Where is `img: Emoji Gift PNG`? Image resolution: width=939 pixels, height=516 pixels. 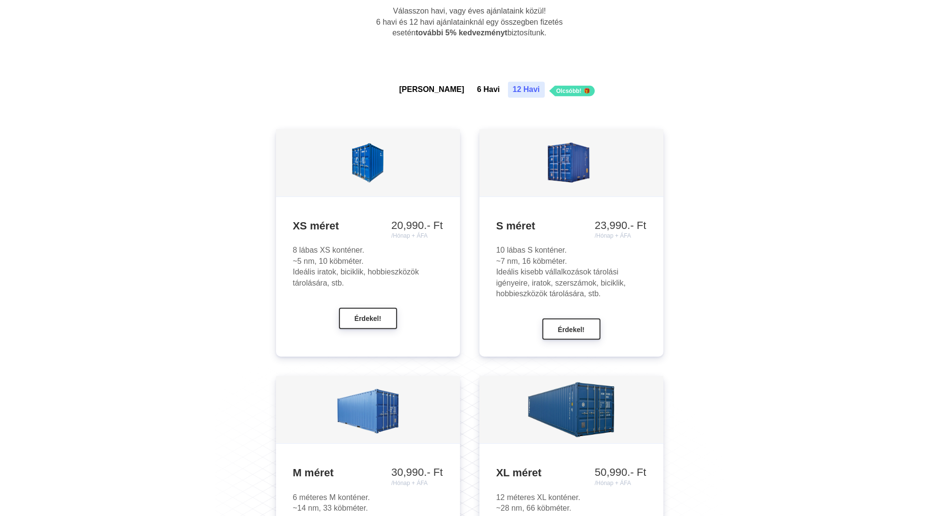
img: Emoji Gift PNG is located at coordinates (587, 91).